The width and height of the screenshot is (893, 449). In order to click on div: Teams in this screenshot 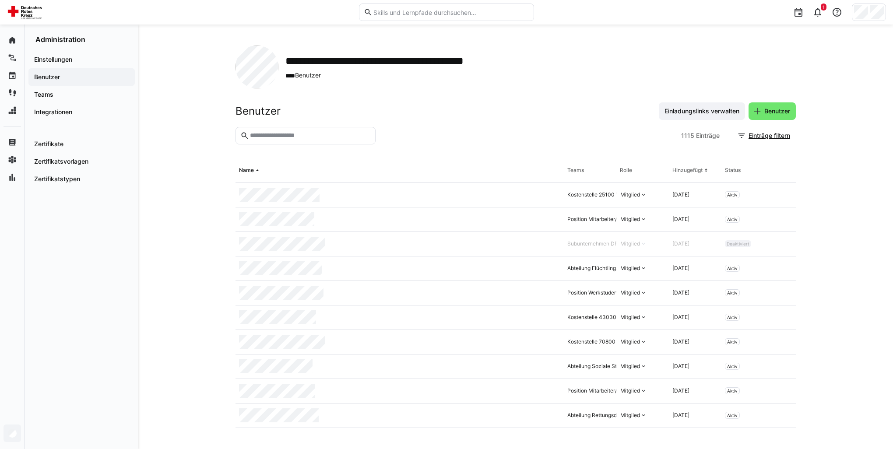, I will do `click(575, 170)`.